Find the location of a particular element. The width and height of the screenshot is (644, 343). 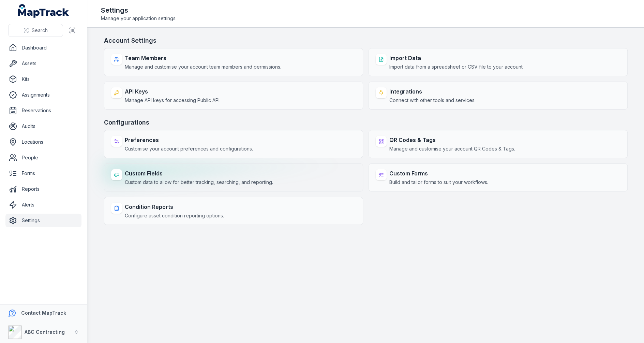

span: Manage your application settings. is located at coordinates (139, 19).